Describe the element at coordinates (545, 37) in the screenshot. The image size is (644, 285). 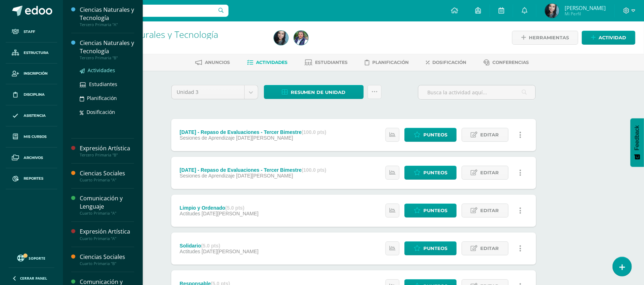
I see `a: Herramientas` at that location.